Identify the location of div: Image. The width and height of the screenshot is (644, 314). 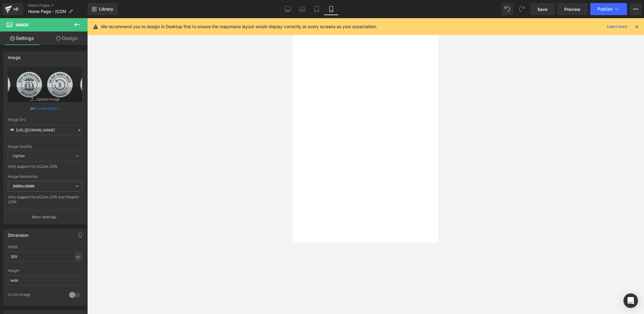
(15, 55).